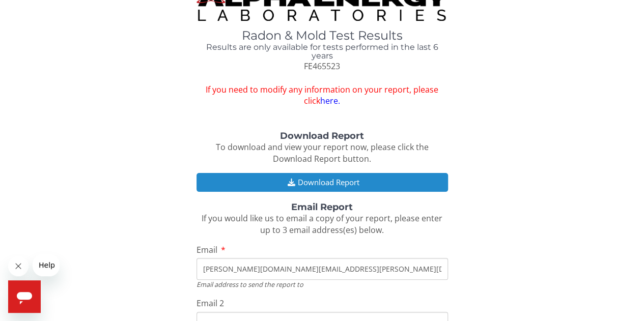 The width and height of the screenshot is (644, 321). What do you see at coordinates (322, 35) in the screenshot?
I see `h1: Radon & Mold Test Results` at bounding box center [322, 35].